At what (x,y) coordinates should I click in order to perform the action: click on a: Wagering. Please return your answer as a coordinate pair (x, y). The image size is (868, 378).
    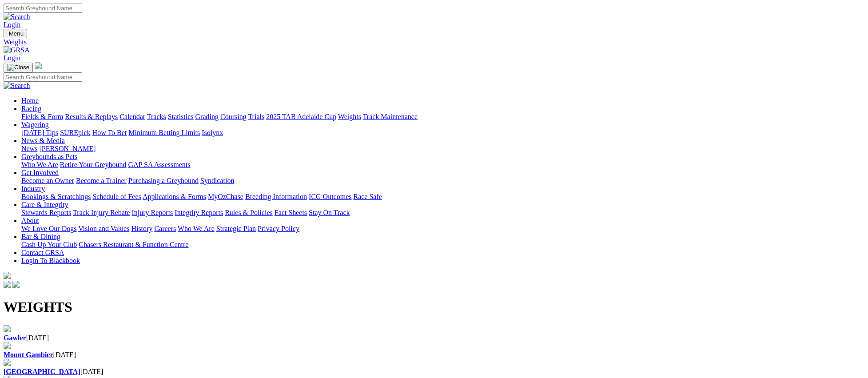
    Looking at the image, I should click on (35, 124).